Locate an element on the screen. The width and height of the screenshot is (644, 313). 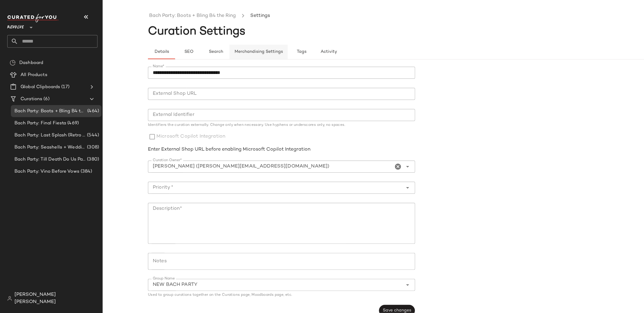
span: (384) is located at coordinates (86, 172).